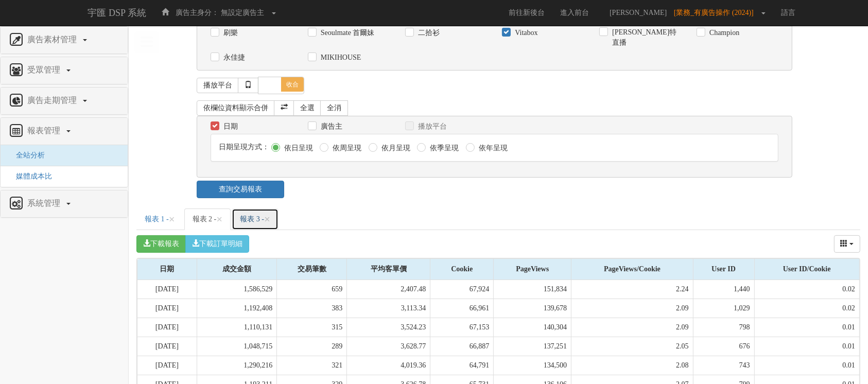 This screenshot has height=384, width=868. I want to click on div: Columns, so click(847, 244).